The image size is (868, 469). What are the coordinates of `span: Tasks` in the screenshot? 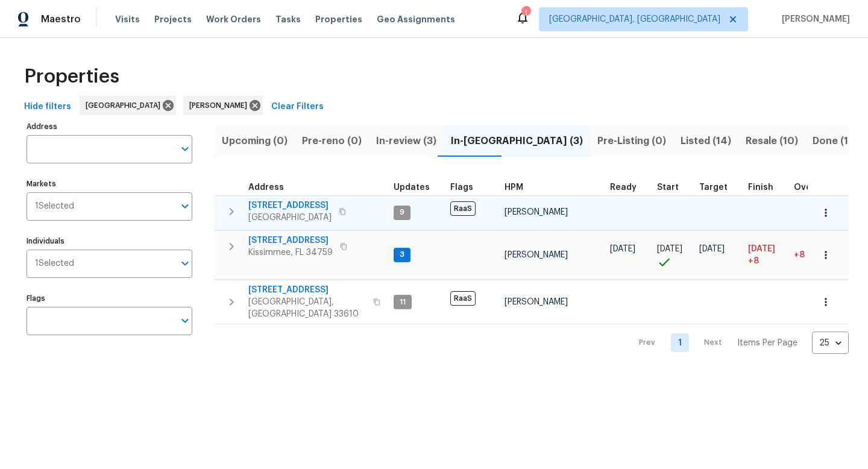 It's located at (288, 19).